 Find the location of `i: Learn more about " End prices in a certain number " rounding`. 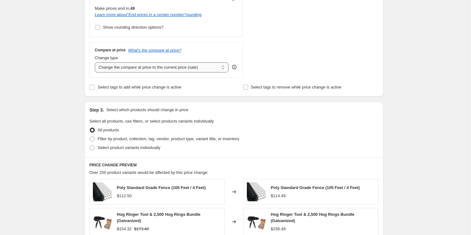

i: Learn more about " End prices in a certain number " rounding is located at coordinates (148, 14).